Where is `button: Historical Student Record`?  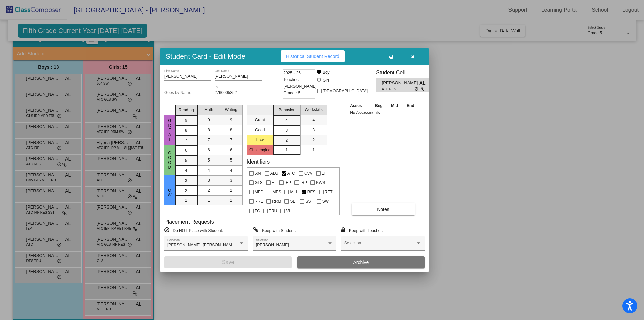
button: Historical Student Record is located at coordinates (313, 56).